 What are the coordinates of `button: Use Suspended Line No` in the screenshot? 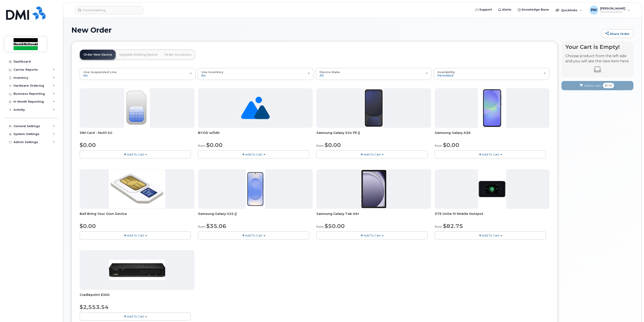 It's located at (138, 74).